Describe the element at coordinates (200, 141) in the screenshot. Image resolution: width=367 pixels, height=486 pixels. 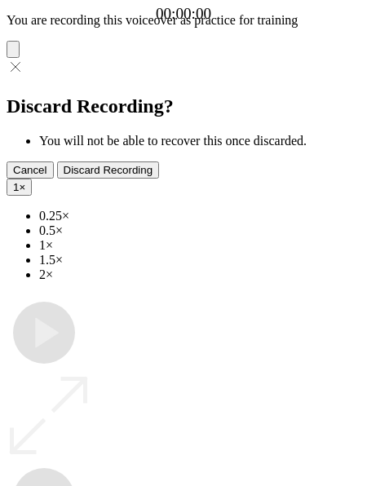
I see `li: You will not be able to recover this once discarded.` at that location.